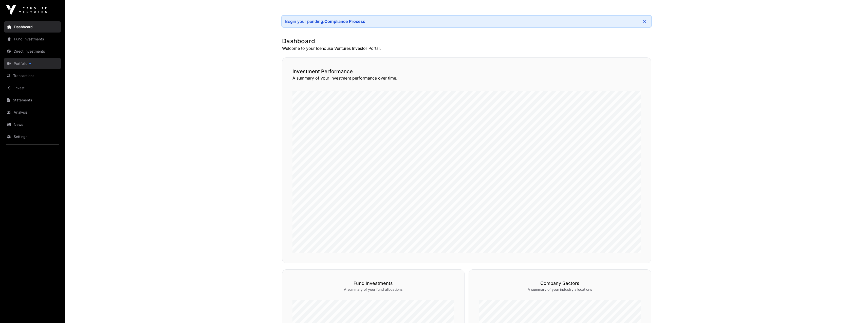 Image resolution: width=868 pixels, height=323 pixels. What do you see at coordinates (26, 10) in the screenshot?
I see `img: Icehouse Ventures Logo` at bounding box center [26, 10].